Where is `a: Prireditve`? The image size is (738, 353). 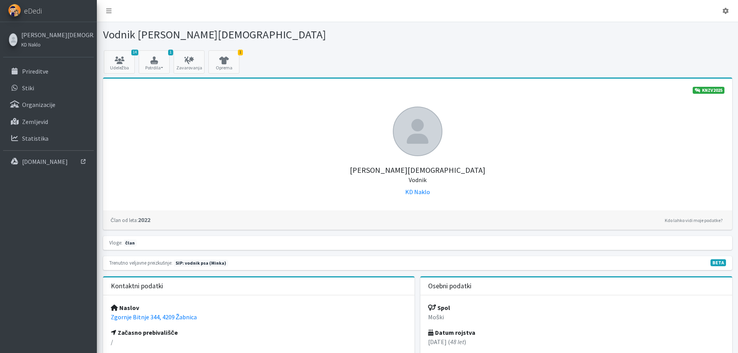
a: Prireditve is located at coordinates (48, 71).